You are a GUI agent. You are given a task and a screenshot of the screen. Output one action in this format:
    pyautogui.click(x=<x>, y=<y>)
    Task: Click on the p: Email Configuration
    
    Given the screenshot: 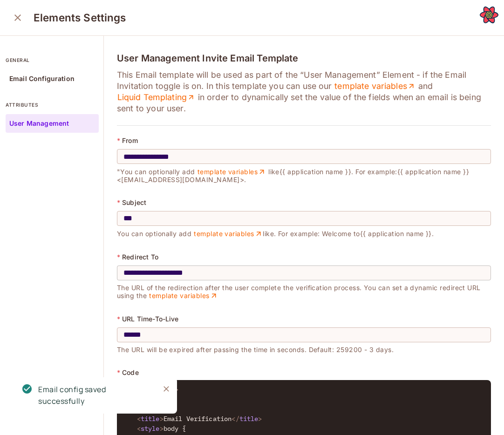 What is the action you would take?
    pyautogui.click(x=42, y=79)
    